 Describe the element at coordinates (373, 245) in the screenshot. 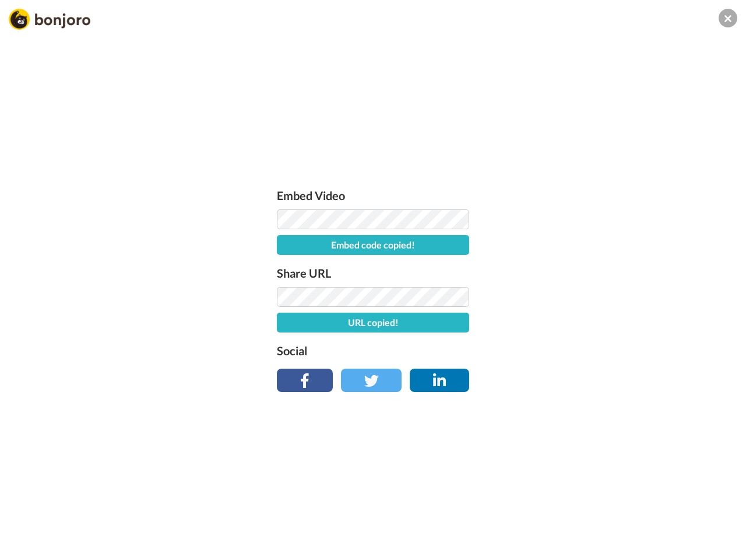

I see `button: Embed code copied!` at that location.